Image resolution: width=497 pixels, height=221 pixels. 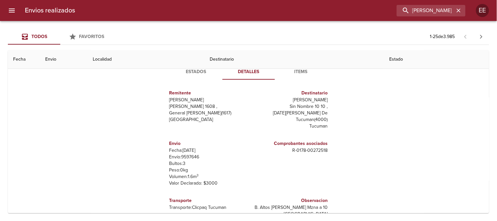 I want to click on sup: 3, so click(x=198, y=175).